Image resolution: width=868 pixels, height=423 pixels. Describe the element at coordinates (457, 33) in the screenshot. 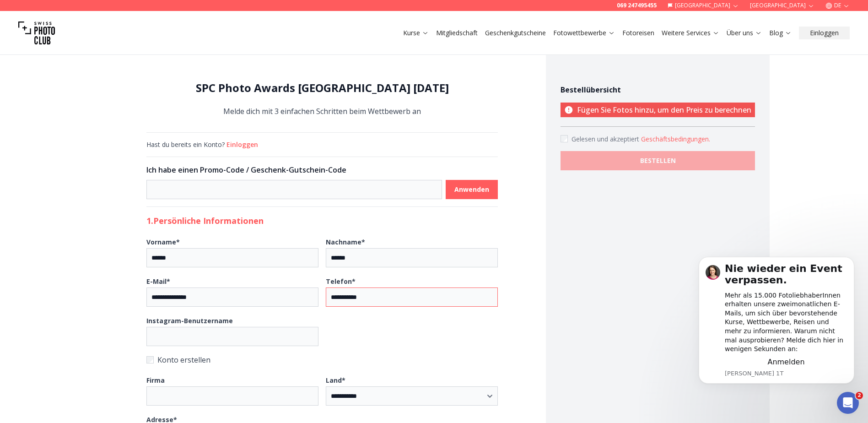

I see `a: Mitgliedschaft` at that location.